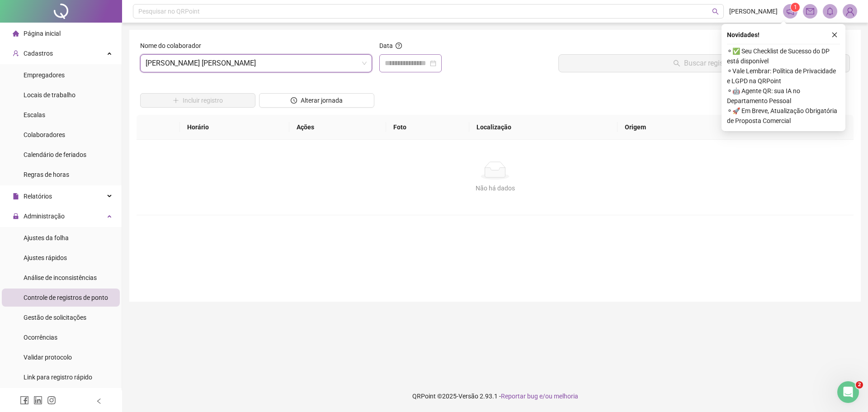 The height and width of the screenshot is (412, 868). What do you see at coordinates (859, 385) in the screenshot?
I see `span: 2` at bounding box center [859, 385].